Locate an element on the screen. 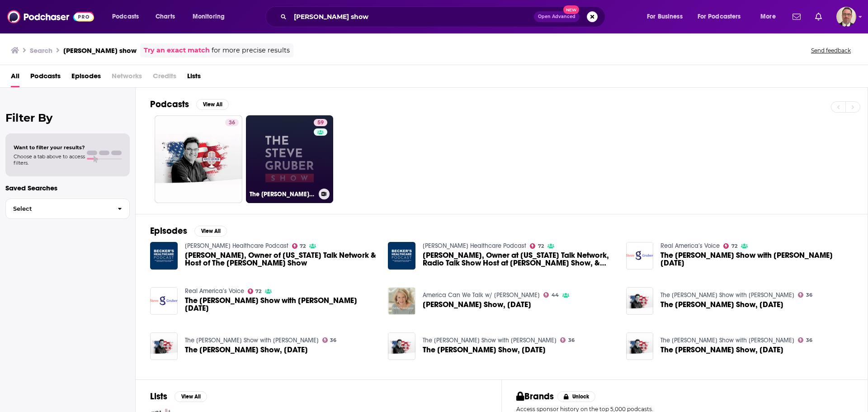 The height and width of the screenshot is (412, 868). span: Choose a tab above to access filters. is located at coordinates (49, 160).